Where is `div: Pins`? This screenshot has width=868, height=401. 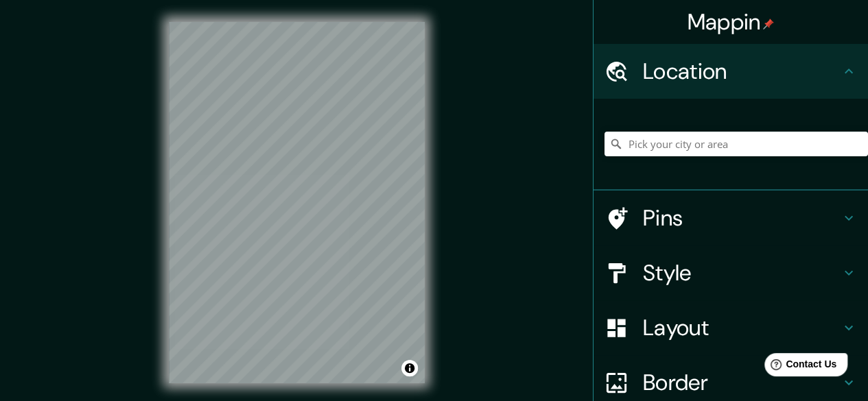
div: Pins is located at coordinates (731, 218).